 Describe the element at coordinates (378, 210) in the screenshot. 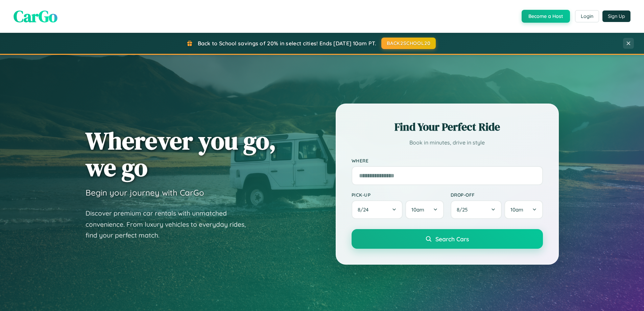

I see `button: 8/24` at that location.